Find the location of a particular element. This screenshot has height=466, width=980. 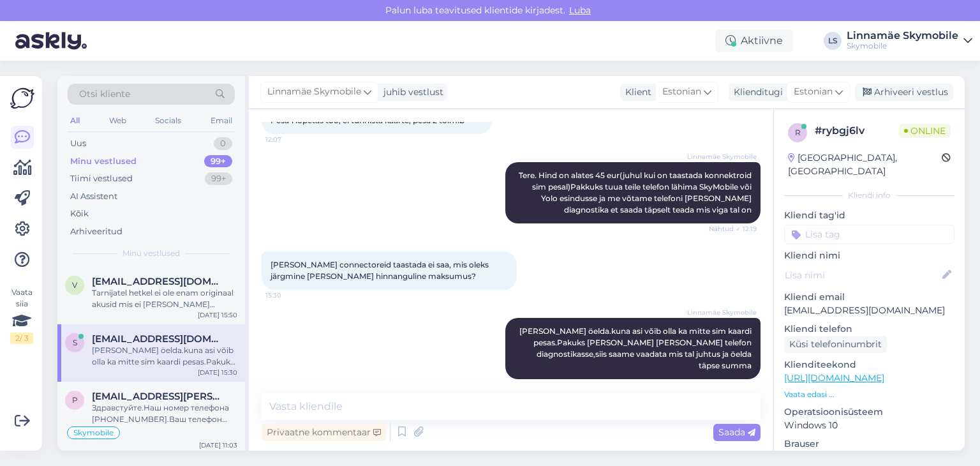

div: LS is located at coordinates (833, 41).